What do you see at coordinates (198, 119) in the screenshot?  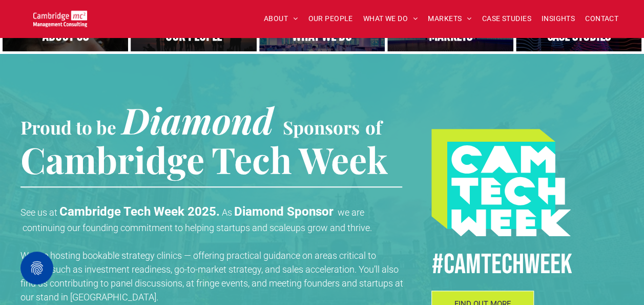 I see `span: Diamond` at bounding box center [198, 119].